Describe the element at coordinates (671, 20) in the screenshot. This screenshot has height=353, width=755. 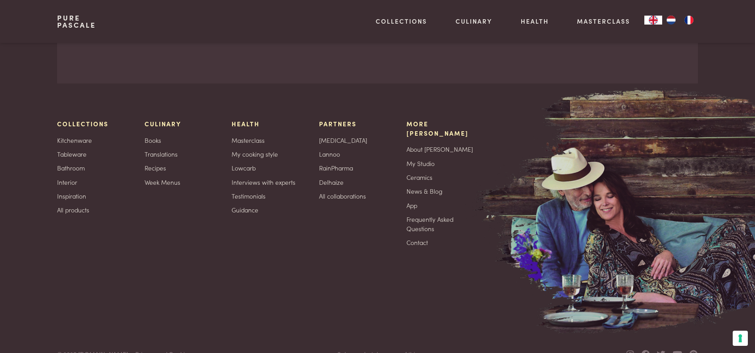
I see `aside: Language selected: English` at that location.